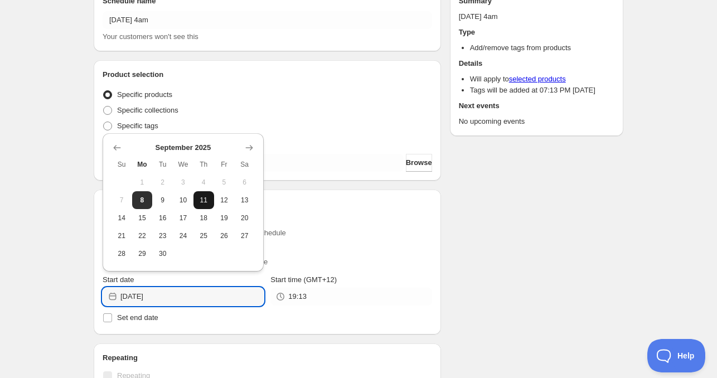 This screenshot has height=378, width=717. I want to click on li: Will apply to, so click(542, 79).